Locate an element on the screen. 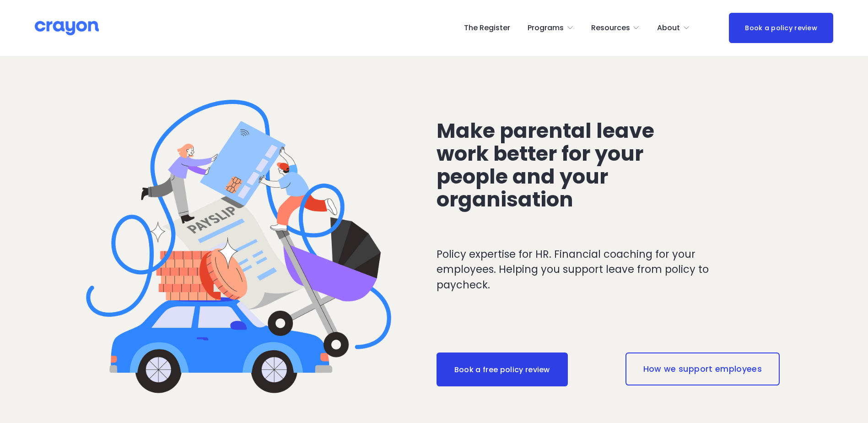 This screenshot has width=868, height=423. a: How we support employees is located at coordinates (702, 369).